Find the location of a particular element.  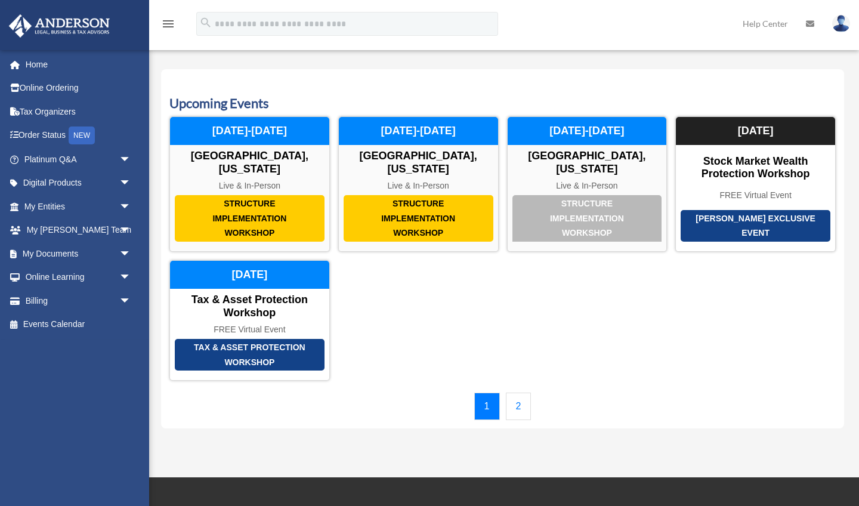

a: 1 is located at coordinates (487, 406).